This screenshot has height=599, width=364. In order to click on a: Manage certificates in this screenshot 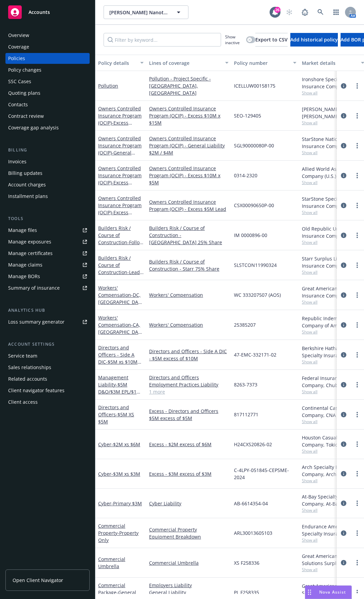, I will do `click(47, 254)`.